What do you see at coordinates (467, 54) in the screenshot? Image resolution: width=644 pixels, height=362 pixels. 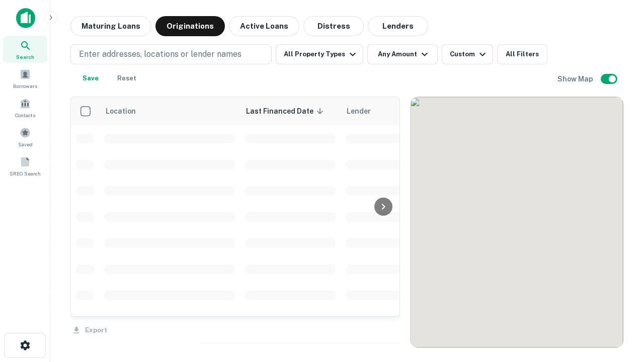 I see `button: Custom` at bounding box center [467, 54].